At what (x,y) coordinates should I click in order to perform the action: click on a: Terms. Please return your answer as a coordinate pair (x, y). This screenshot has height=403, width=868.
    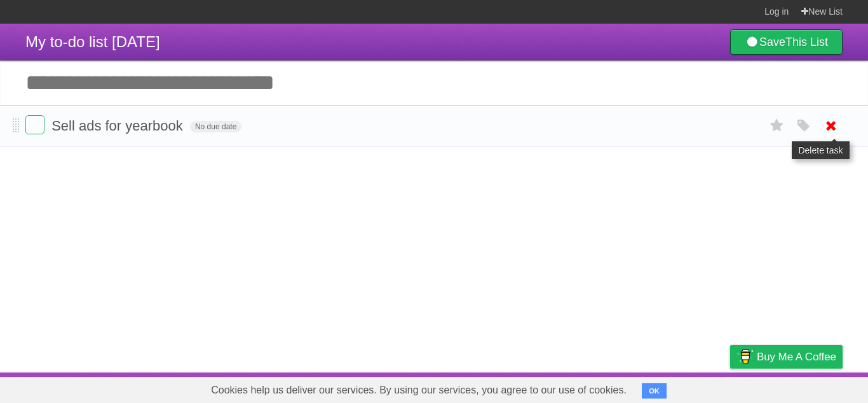
    Looking at the image, I should click on (684, 387).